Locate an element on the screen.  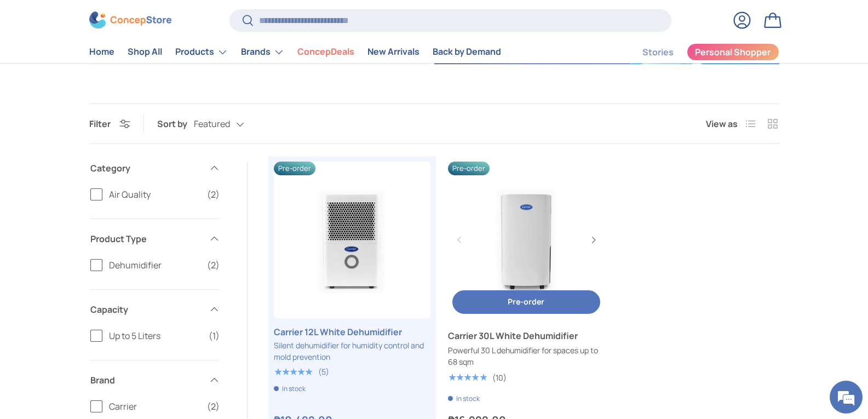
summary: Brand is located at coordinates (155, 381).